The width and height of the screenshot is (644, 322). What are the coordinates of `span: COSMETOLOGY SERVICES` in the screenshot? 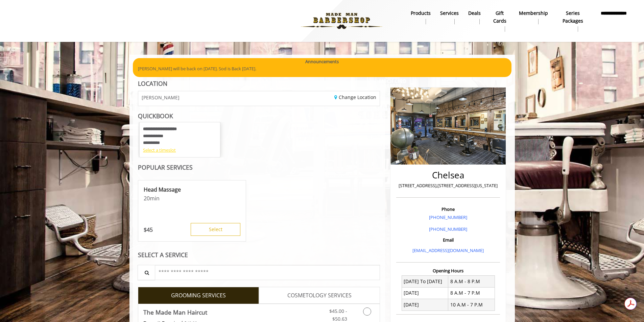 It's located at (319, 296).